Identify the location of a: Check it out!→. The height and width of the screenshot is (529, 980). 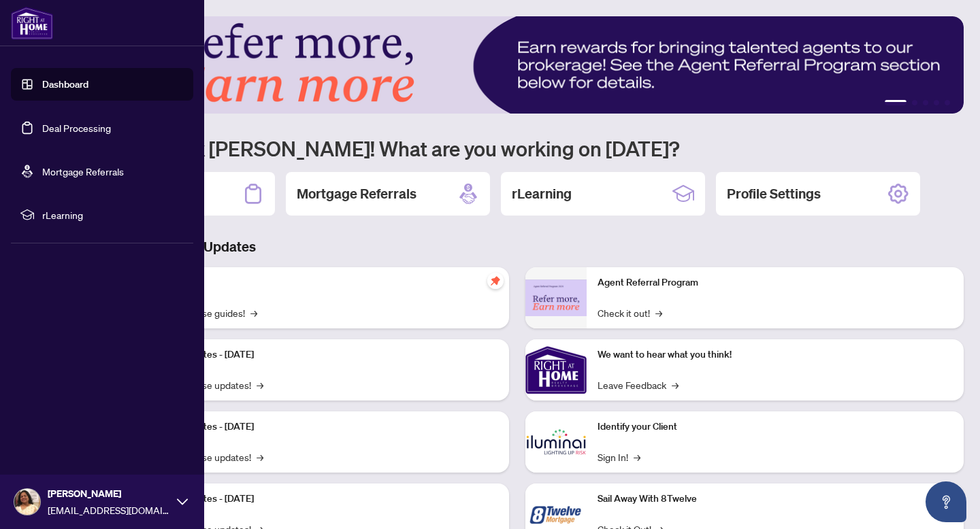
(629, 313).